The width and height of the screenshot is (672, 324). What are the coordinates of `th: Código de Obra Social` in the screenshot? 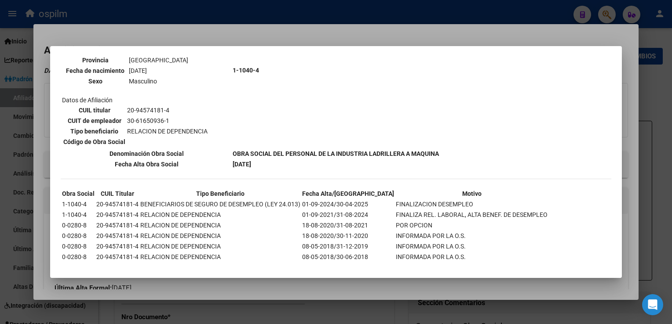 It's located at (94, 142).